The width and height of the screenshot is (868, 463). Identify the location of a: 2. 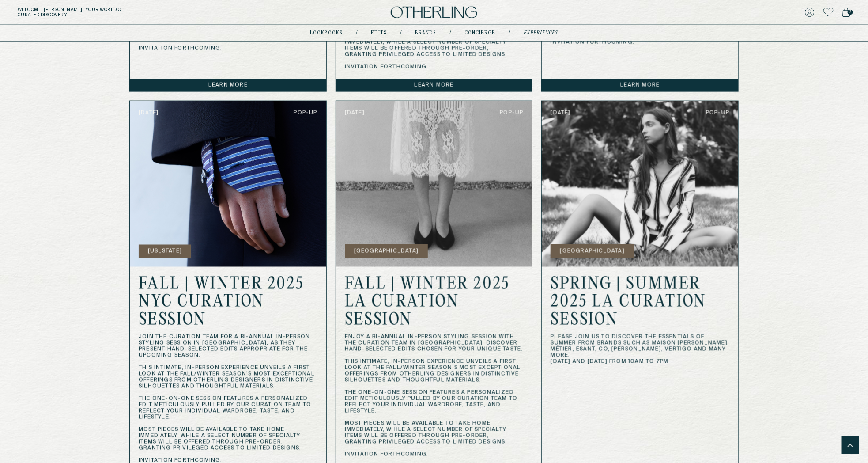
(847, 12).